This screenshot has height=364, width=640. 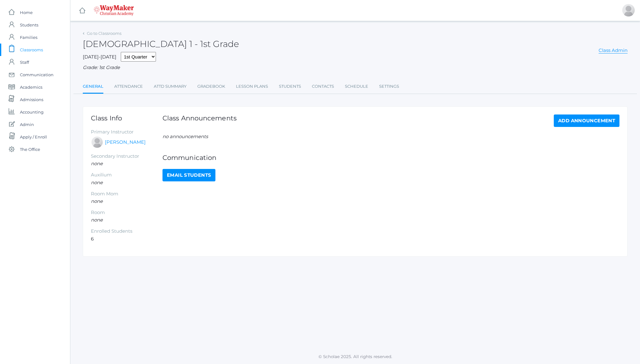 What do you see at coordinates (31, 99) in the screenshot?
I see `span: Admissions` at bounding box center [31, 99].